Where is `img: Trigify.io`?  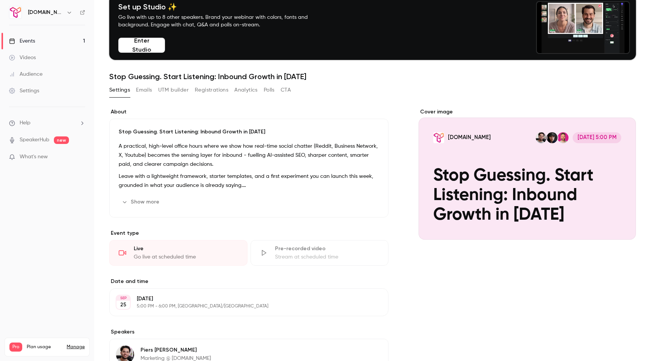
img: Trigify.io is located at coordinates (15, 12).